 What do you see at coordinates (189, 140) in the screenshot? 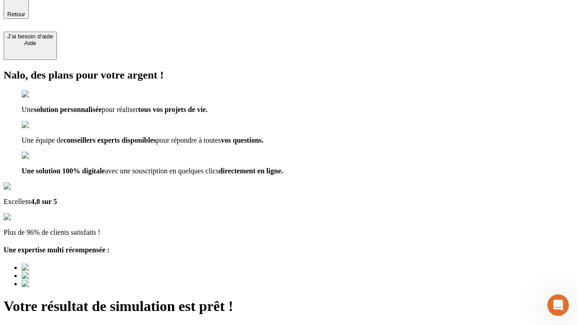
I see `span: pour répondre à toutes` at bounding box center [189, 140].